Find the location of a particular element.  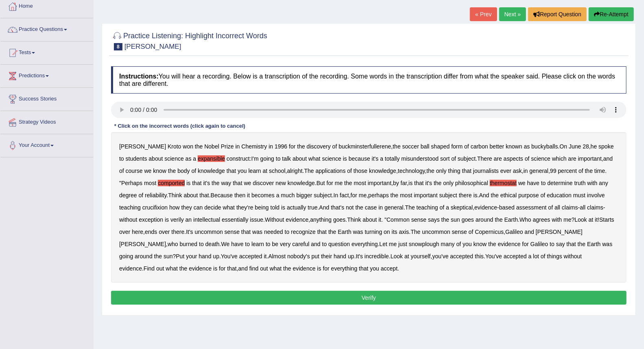

b: Prize is located at coordinates (228, 146).